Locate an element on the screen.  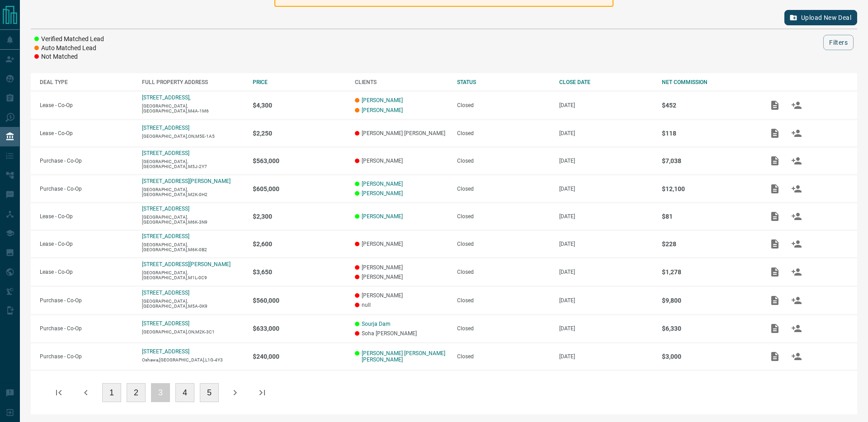
p: $2,600 is located at coordinates (299, 244).